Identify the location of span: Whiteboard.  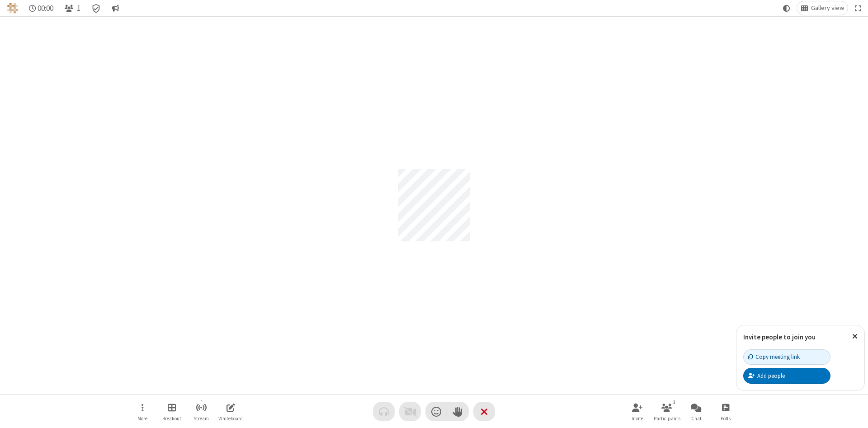
(230, 419).